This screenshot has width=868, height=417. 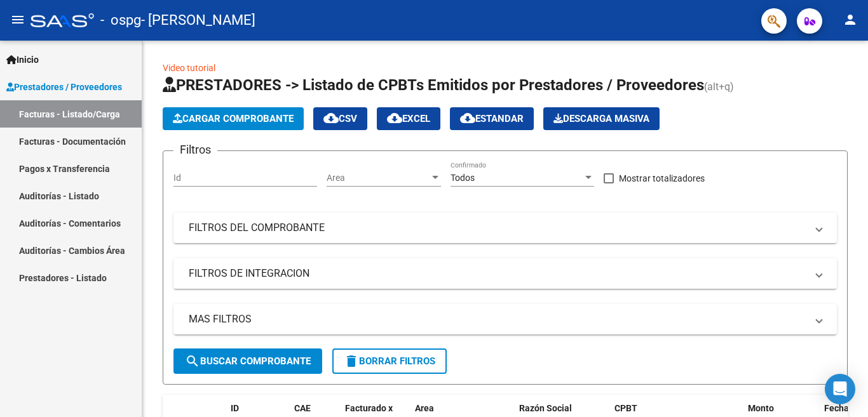 What do you see at coordinates (463, 177) in the screenshot?
I see `span: Todos` at bounding box center [463, 177].